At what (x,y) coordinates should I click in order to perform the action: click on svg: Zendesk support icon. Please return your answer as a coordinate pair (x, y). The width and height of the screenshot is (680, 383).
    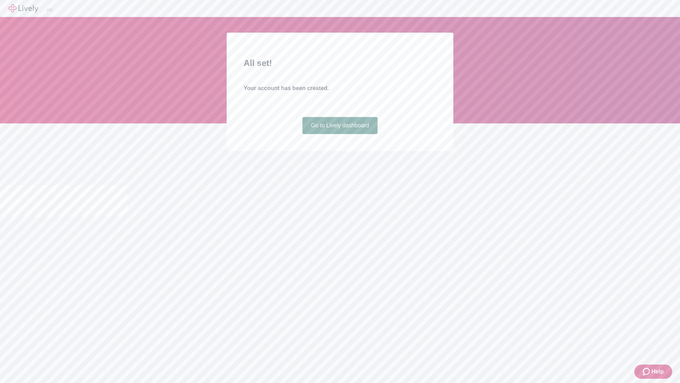
    Looking at the image, I should click on (647, 371).